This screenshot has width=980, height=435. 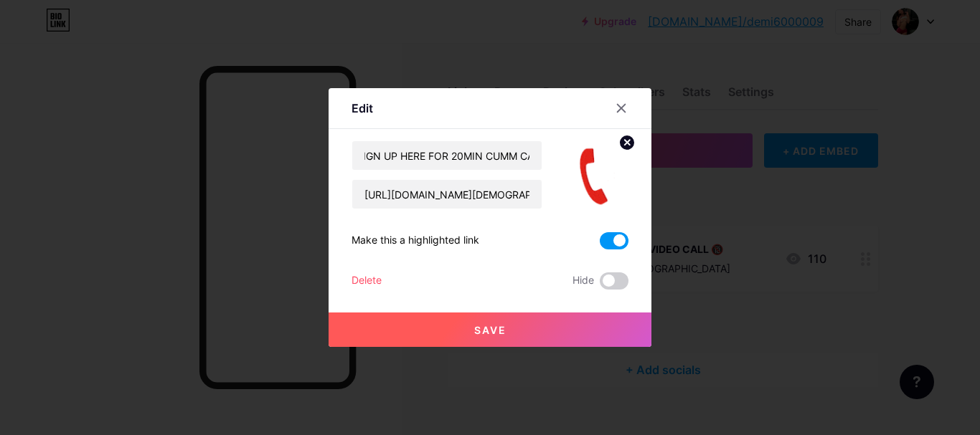 What do you see at coordinates (366, 281) in the screenshot?
I see `div: Delete` at bounding box center [366, 281].